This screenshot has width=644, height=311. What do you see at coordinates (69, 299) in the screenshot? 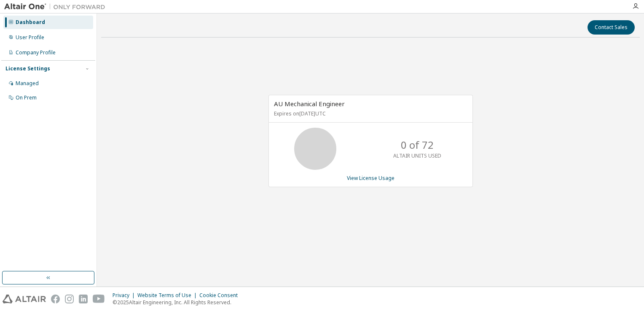
I see `img: instagram.svg` at bounding box center [69, 299].